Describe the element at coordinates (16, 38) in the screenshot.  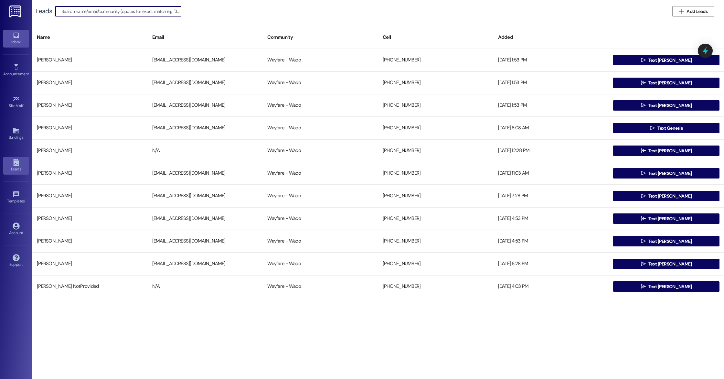
I see `a: Inbox` at that location.